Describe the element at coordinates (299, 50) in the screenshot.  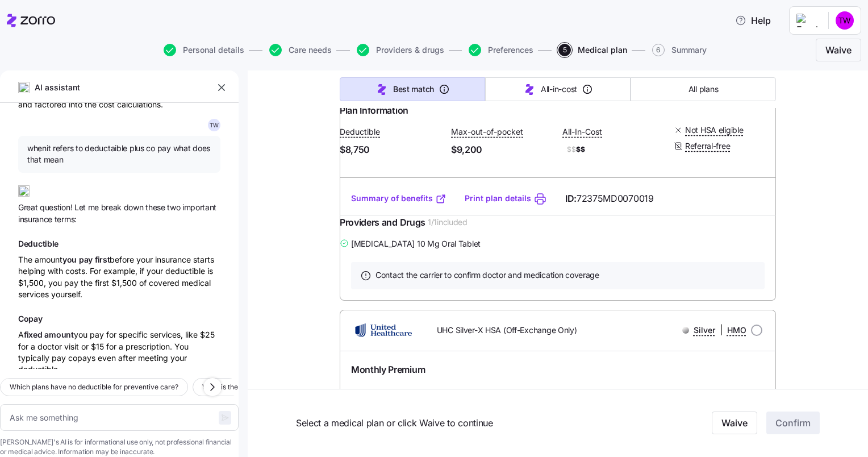
I see `a: Care needs` at that location.